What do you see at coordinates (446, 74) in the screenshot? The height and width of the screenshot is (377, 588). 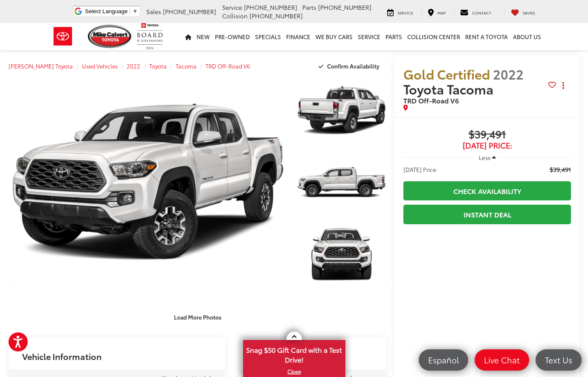 I see `span: Gold Certified` at bounding box center [446, 74].